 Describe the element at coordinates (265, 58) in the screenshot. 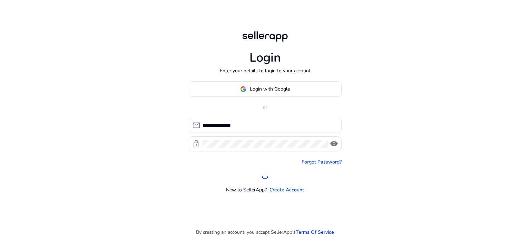

I see `h1: Login` at that location.